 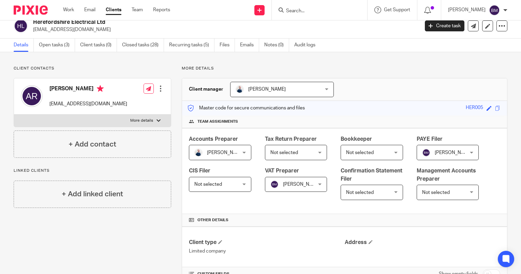 I want to click on a: Audit logs, so click(x=307, y=45).